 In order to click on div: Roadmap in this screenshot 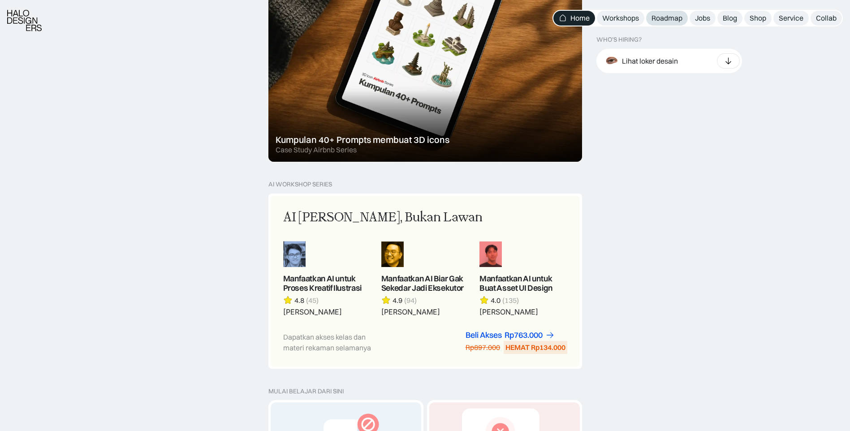, I will do `click(667, 18)`.